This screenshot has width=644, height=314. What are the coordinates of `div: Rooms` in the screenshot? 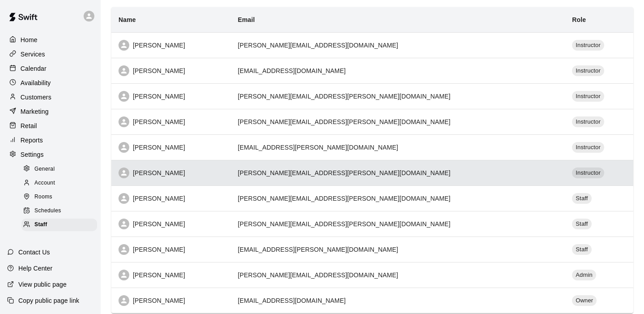 It's located at (59, 197).